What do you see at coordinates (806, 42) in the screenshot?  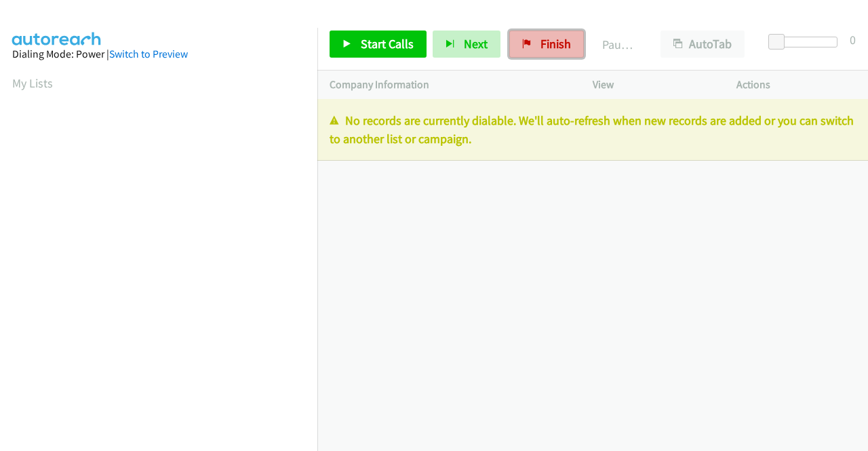 I see `div: Delay between calls (in seconds)` at bounding box center [806, 42].